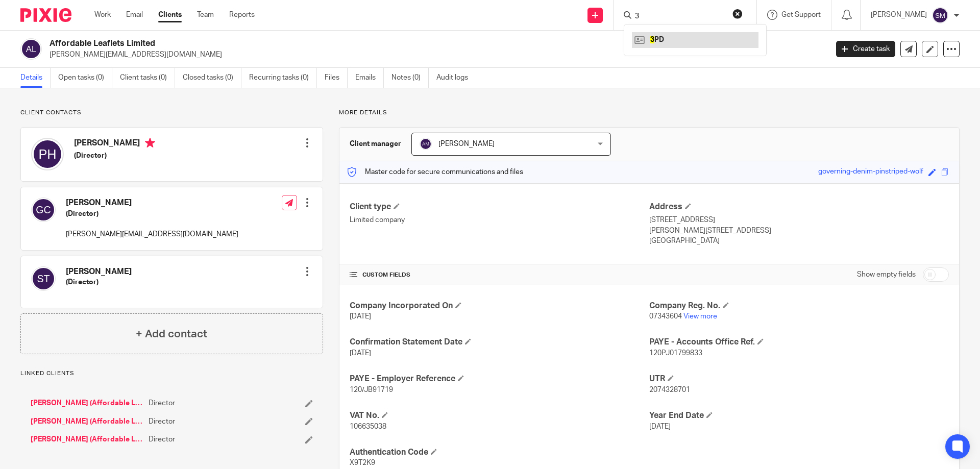 The height and width of the screenshot is (469, 980). I want to click on img: Pixie, so click(46, 15).